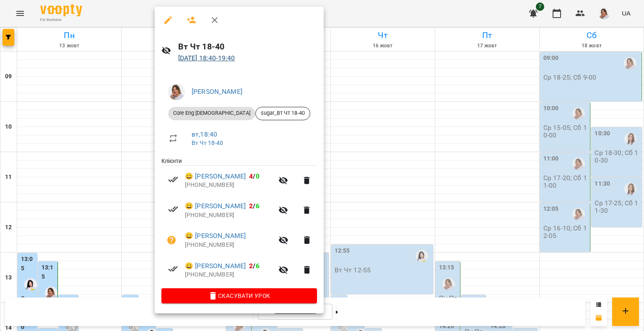  Describe the element at coordinates (239, 296) in the screenshot. I see `span: Скасувати Урок` at that location.